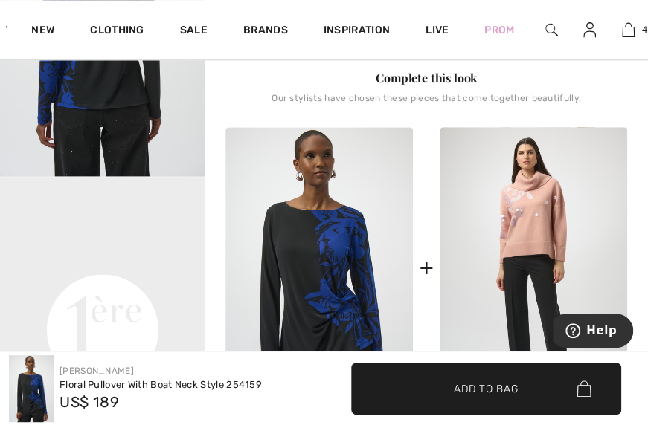 This screenshot has width=648, height=425. Describe the element at coordinates (117, 31) in the screenshot. I see `a: Clothing` at that location.